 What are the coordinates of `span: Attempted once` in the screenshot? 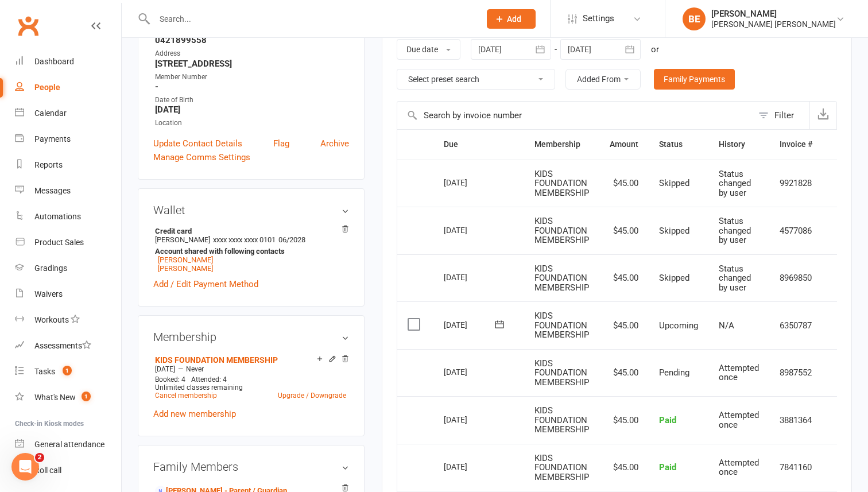 It's located at (739, 373).